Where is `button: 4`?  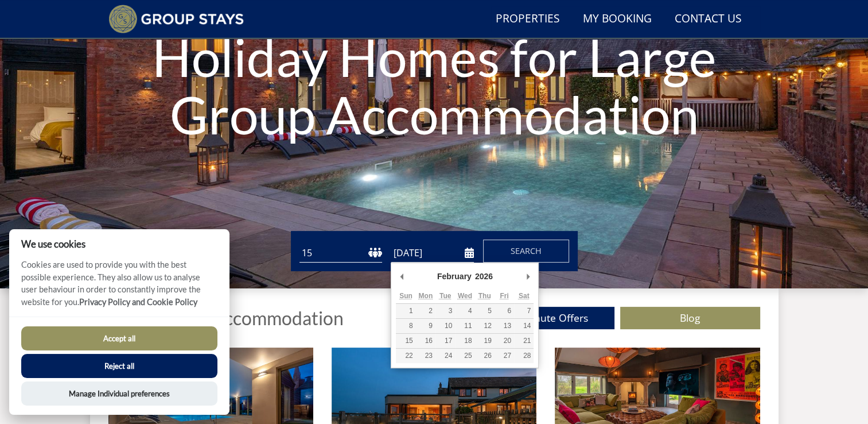 button: 4 is located at coordinates (465, 311).